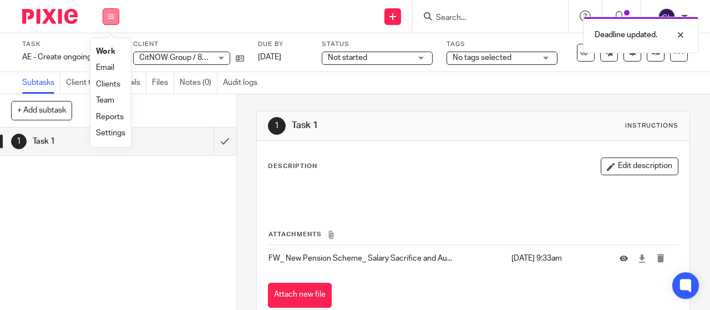  Describe the element at coordinates (626, 35) in the screenshot. I see `p: Deadline updated.` at that location.